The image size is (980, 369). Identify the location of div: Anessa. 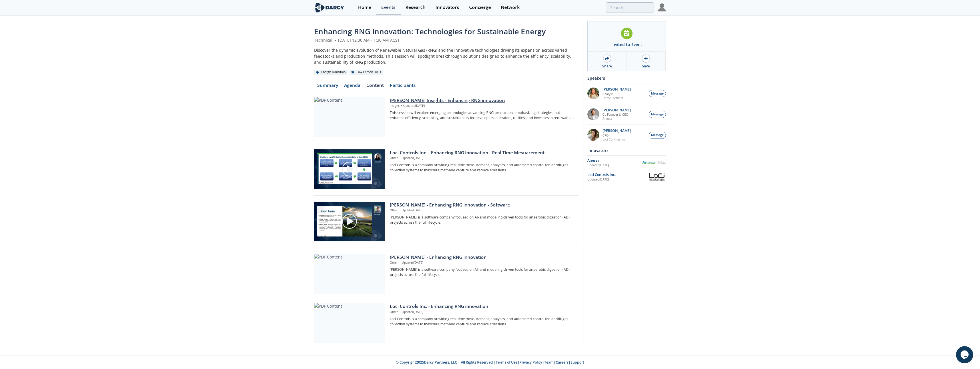
(614, 161).